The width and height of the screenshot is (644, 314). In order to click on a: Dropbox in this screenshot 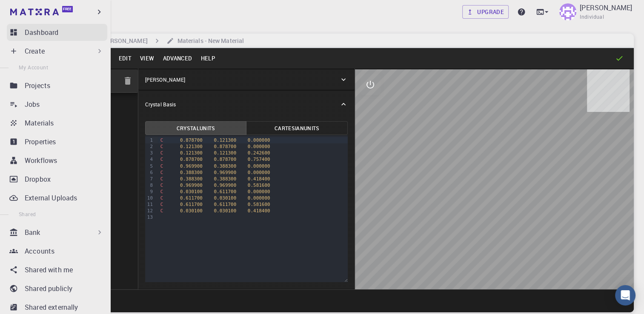, I will do `click(57, 179)`.